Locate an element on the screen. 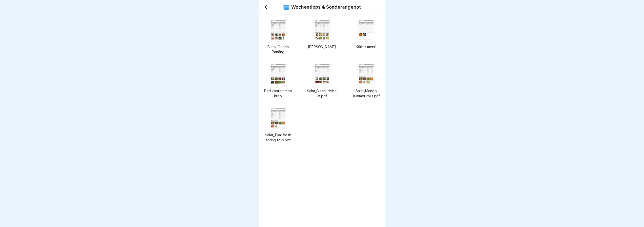  p: Black Ocean Panäng is located at coordinates (278, 50).